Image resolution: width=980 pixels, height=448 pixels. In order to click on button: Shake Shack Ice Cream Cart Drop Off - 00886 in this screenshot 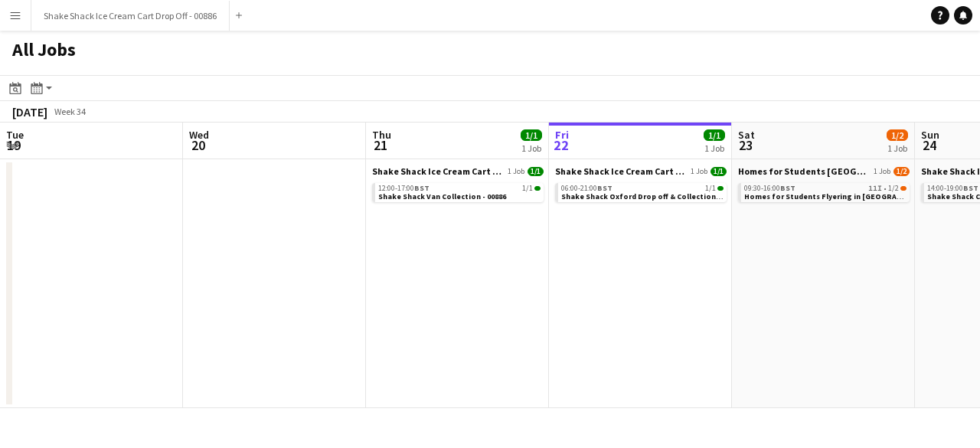, I will do `click(130, 16)`.